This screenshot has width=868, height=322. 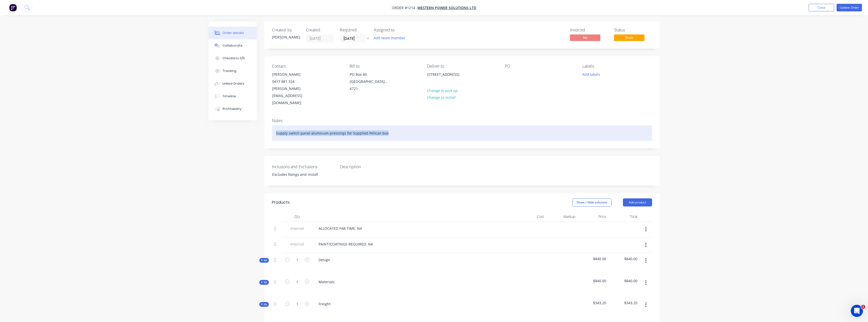 I want to click on div: PO Box 40, so click(x=371, y=75).